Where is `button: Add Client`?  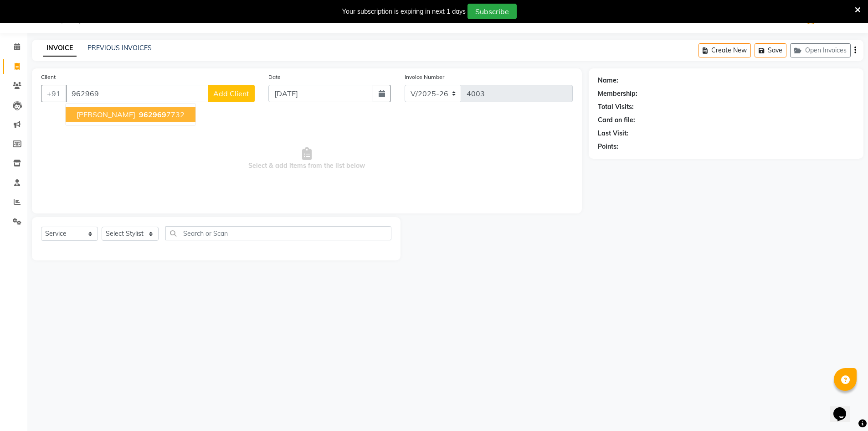 button: Add Client is located at coordinates (231, 93).